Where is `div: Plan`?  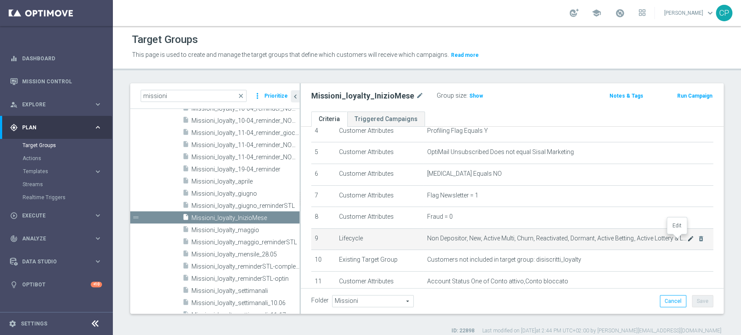 div: Plan is located at coordinates (52, 128).